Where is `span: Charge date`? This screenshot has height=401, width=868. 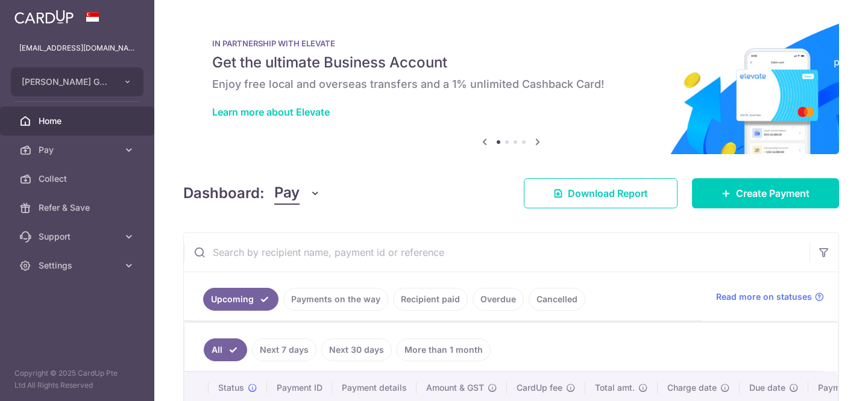
span: Charge date is located at coordinates (692, 388).